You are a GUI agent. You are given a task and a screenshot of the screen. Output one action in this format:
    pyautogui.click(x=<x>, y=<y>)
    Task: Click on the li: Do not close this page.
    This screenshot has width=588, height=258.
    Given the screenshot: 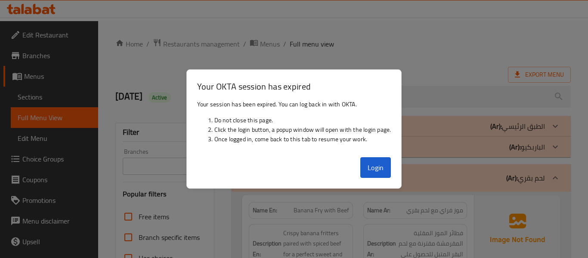 What is the action you would take?
    pyautogui.click(x=302, y=120)
    